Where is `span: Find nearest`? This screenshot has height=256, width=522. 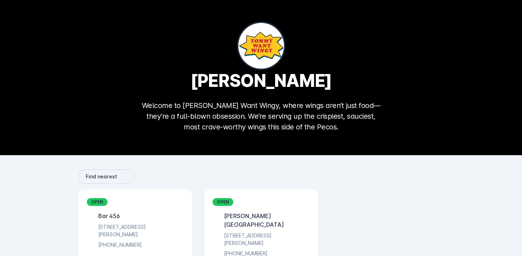 span: Find nearest is located at coordinates (102, 177).